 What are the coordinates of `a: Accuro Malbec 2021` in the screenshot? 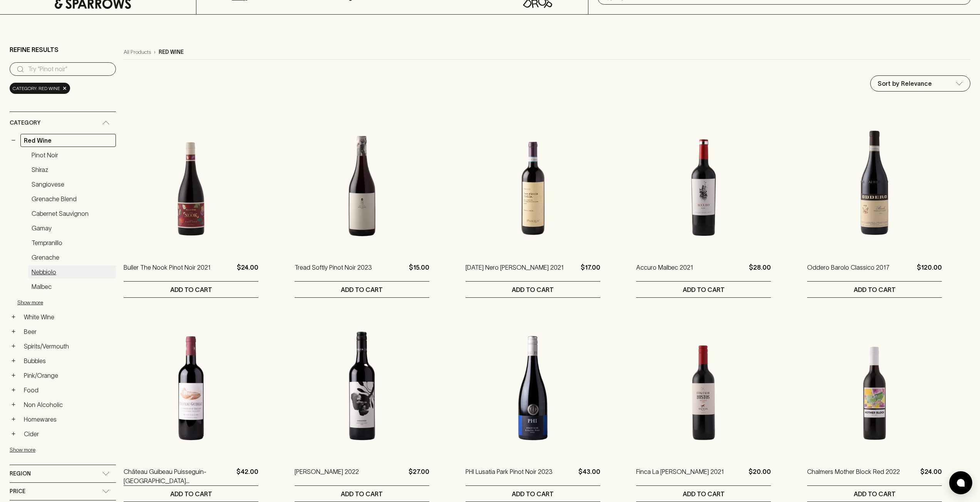 It's located at (664, 272).